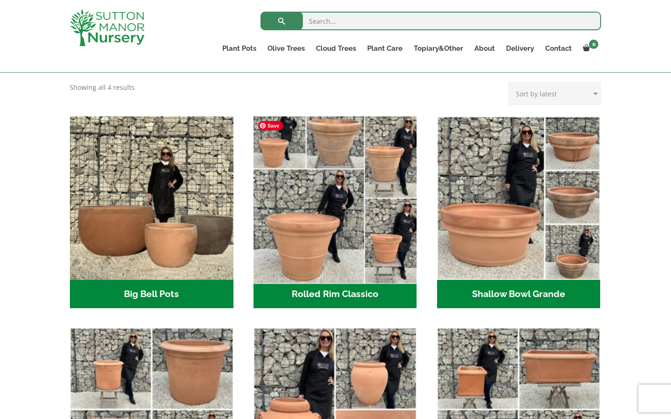  Describe the element at coordinates (518, 294) in the screenshot. I see `h2: Shallow Bowl Grande` at that location.